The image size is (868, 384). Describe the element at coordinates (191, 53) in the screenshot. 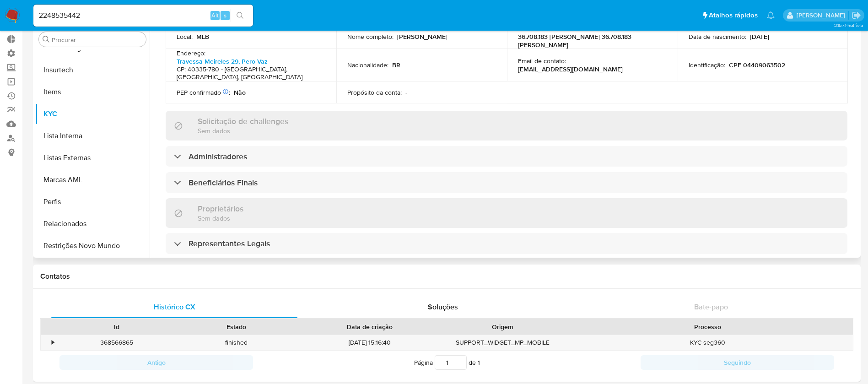

I see `p: Endereço :` at that location.